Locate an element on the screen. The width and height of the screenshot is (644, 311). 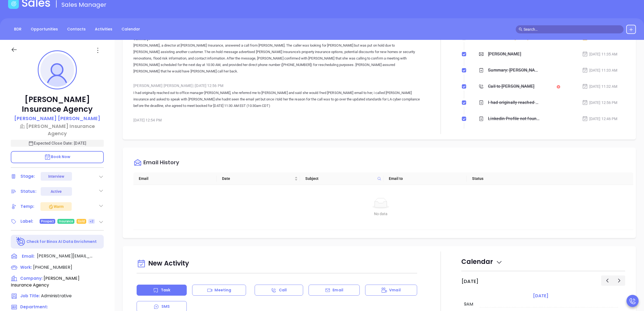
div: Email History is located at coordinates (161, 163).